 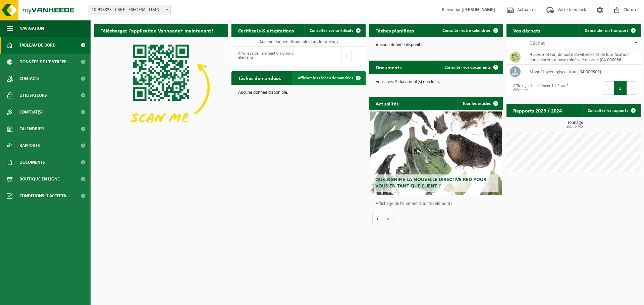 What do you see at coordinates (32, 129) in the screenshot?
I see `span: Calendrier` at bounding box center [32, 129].